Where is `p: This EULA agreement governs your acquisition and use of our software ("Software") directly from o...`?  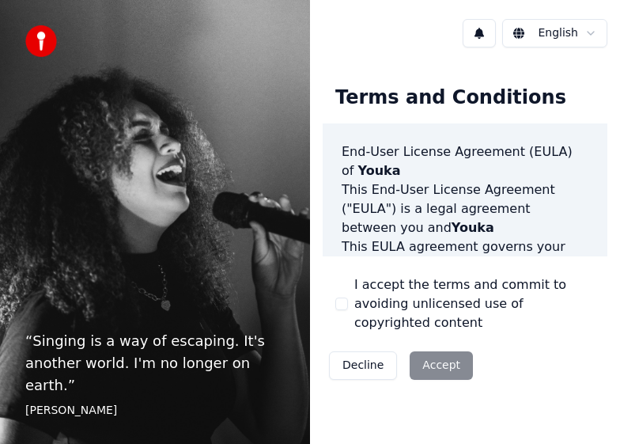 p: This EULA agreement governs your acquisition and use of our software ("Software") directly from o... is located at coordinates (465, 294).